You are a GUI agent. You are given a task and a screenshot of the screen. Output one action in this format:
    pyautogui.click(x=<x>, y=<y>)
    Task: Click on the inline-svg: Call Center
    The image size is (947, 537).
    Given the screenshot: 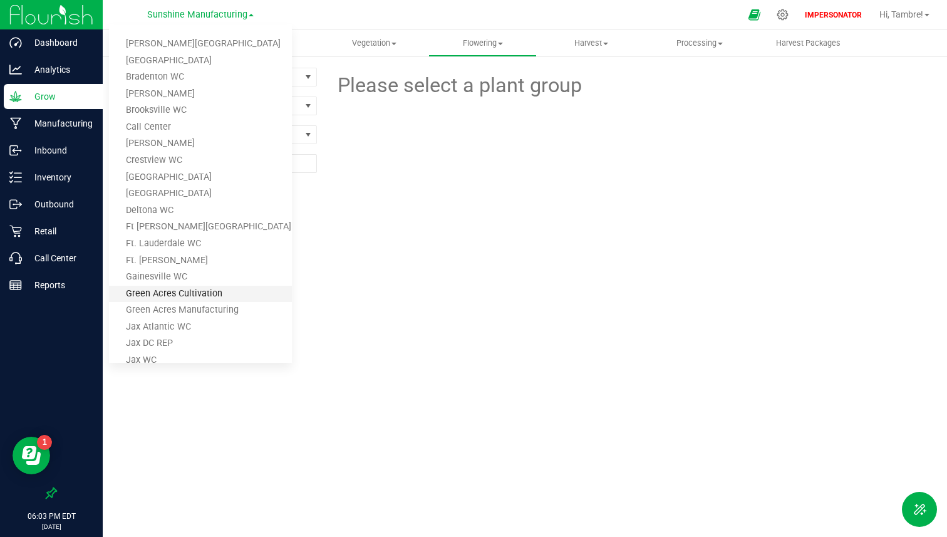 What is the action you would take?
    pyautogui.click(x=16, y=258)
    